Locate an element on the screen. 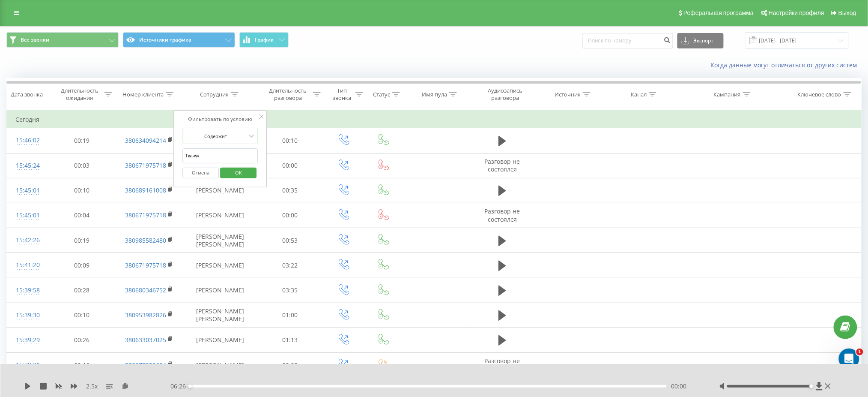 This screenshot has width=868, height=397. span: 00:00 is located at coordinates (679, 386).